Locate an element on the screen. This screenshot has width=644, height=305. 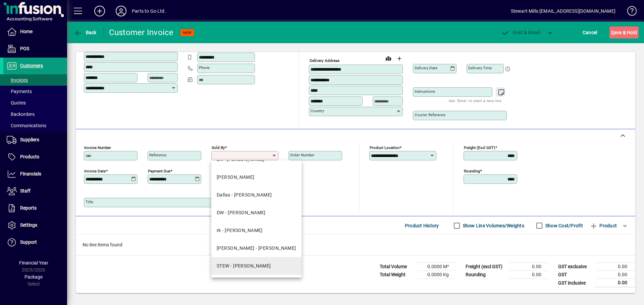
mat-label: Instructions is located at coordinates (424, 92).